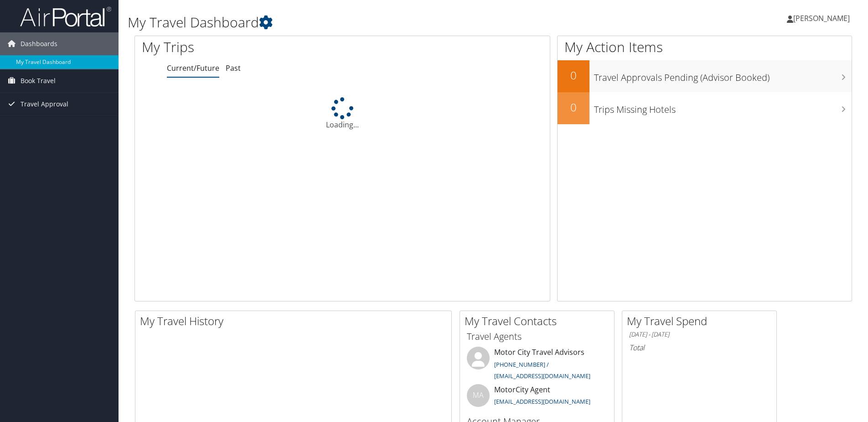 This screenshot has height=422, width=868. I want to click on span: Travel Approval, so click(44, 104).